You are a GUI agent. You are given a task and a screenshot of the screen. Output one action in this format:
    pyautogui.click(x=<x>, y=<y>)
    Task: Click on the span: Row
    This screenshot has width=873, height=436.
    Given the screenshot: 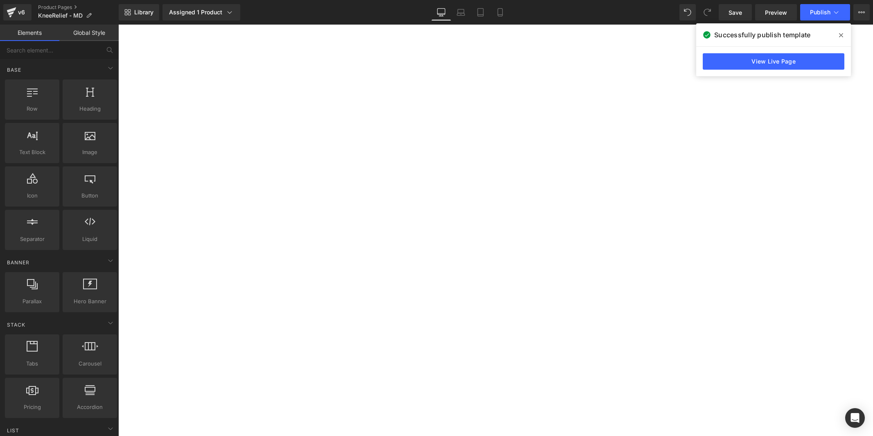 What is the action you would take?
    pyautogui.click(x=32, y=108)
    